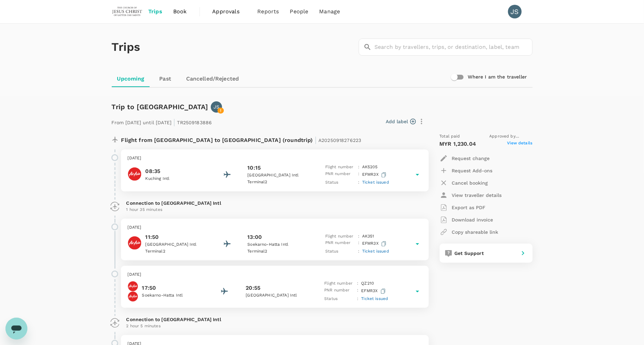 Image resolution: width=644 pixels, height=345 pixels. What do you see at coordinates (155, 11) in the screenshot?
I see `span: Trips` at bounding box center [155, 11].